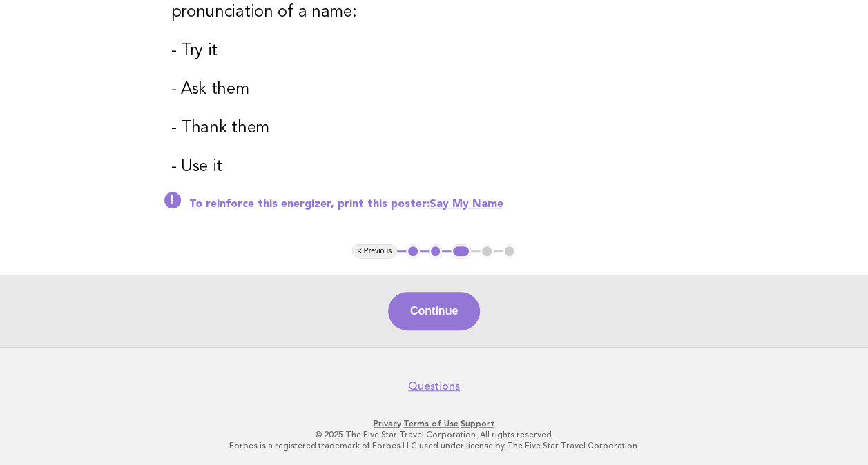 The width and height of the screenshot is (868, 465). I want to click on a: Say My Name, so click(466, 204).